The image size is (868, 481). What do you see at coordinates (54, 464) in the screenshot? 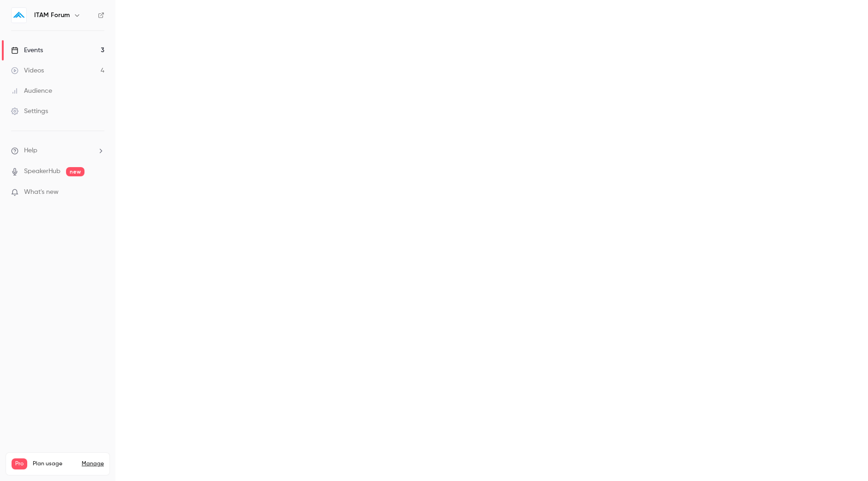
I see `span: Plan usage` at bounding box center [54, 464].